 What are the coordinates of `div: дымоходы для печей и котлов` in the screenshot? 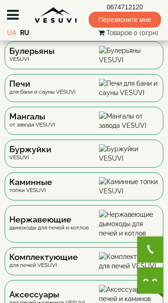 It's located at (49, 223).